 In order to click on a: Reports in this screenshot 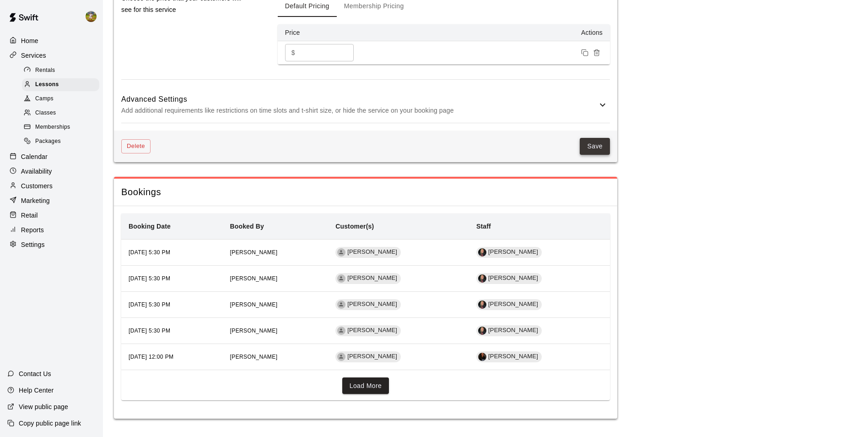, I will do `click(51, 230)`.